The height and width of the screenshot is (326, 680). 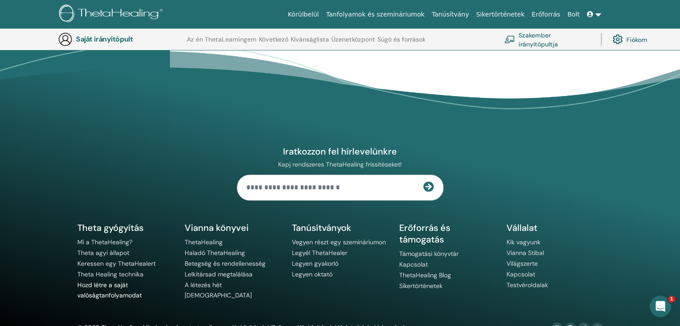 What do you see at coordinates (522, 264) in the screenshot?
I see `a: Világszerte` at bounding box center [522, 264].